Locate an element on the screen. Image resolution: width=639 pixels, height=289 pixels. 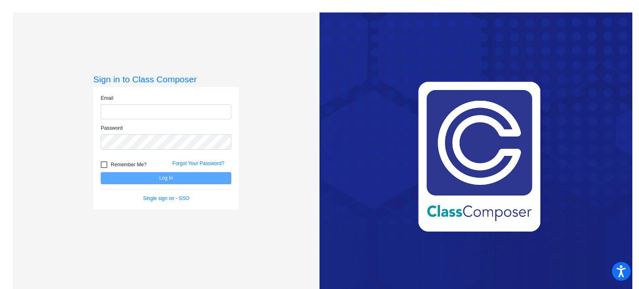
h3: Sign in to Class Composer is located at coordinates (166, 79).